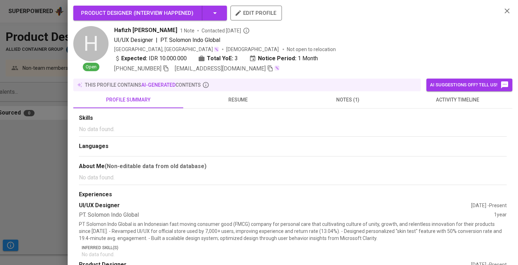  Describe the element at coordinates (501, 215) in the screenshot. I see `div: 1 year` at that location.